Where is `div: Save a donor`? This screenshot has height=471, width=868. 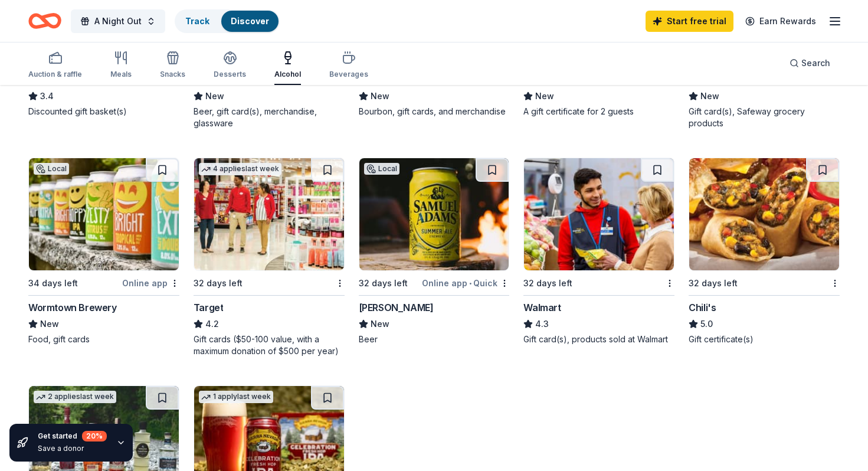
div: Save a donor is located at coordinates (72, 449).